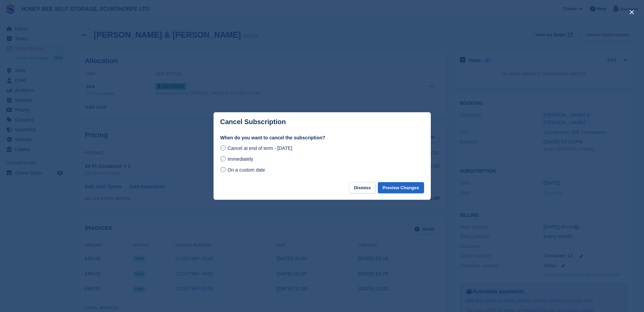  What do you see at coordinates (253, 122) in the screenshot?
I see `p: Cancel Subscription` at bounding box center [253, 122].